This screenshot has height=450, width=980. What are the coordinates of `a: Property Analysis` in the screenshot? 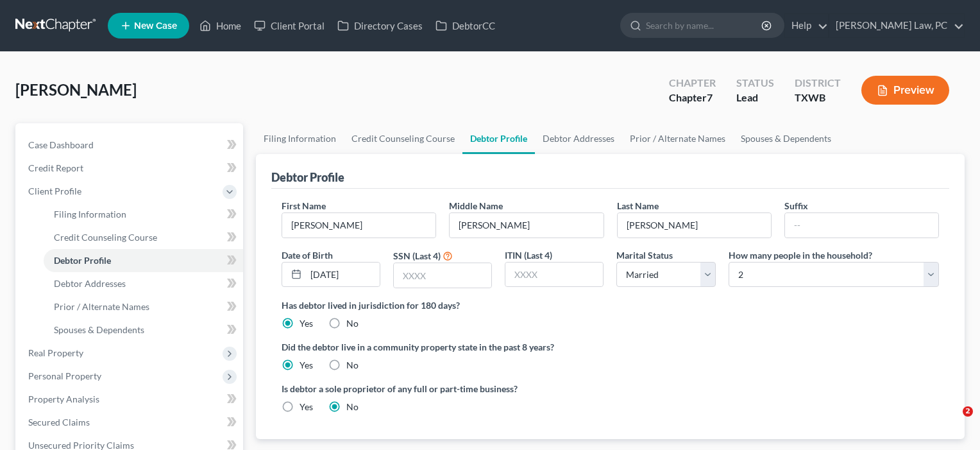 It's located at (130, 399).